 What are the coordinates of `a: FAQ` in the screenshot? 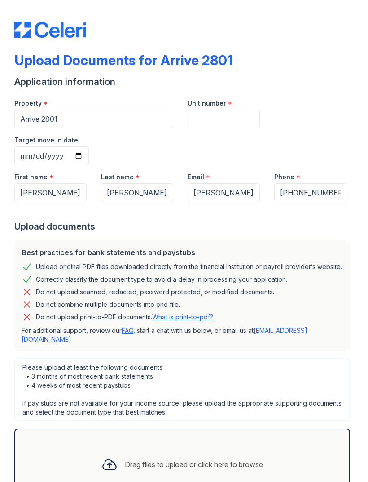 It's located at (127, 330).